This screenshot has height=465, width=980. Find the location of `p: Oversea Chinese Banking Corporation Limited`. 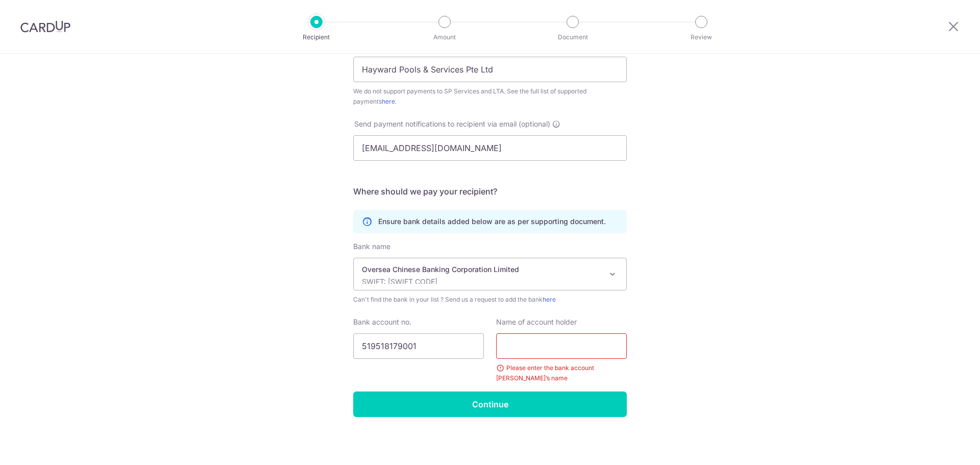

p: Oversea Chinese Banking Corporation Limited is located at coordinates (482, 269).